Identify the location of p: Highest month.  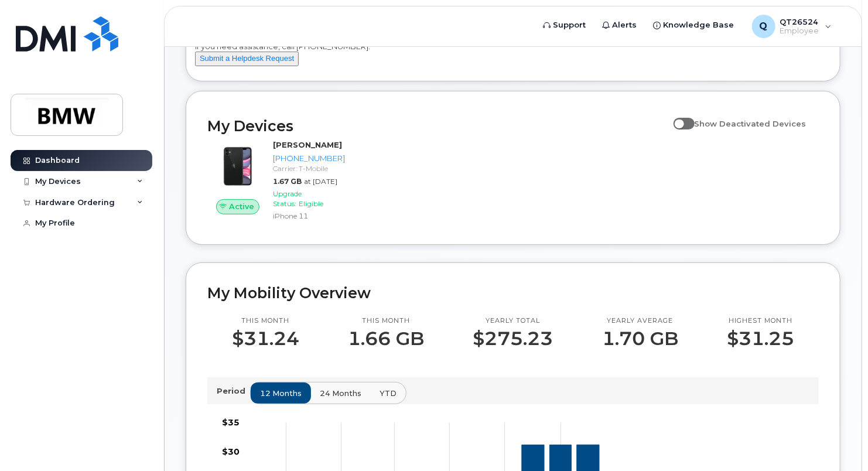
(760, 321).